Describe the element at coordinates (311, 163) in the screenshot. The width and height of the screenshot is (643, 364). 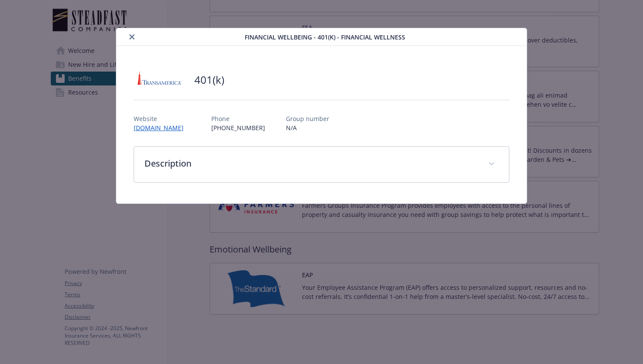
I see `p: Description` at that location.